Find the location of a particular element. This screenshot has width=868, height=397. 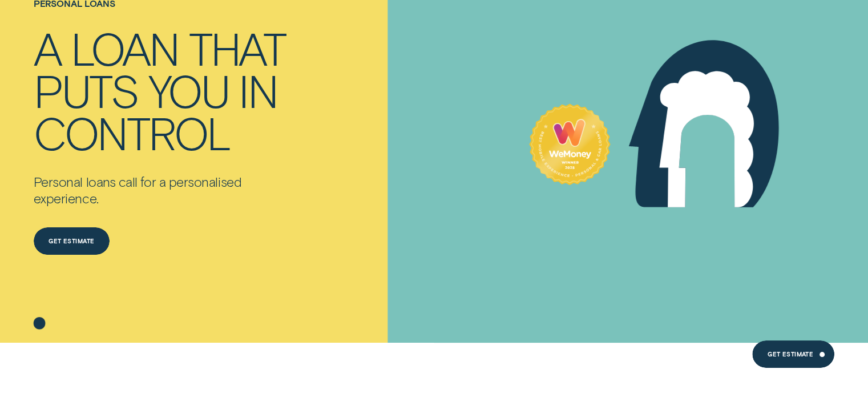

div: you is located at coordinates (188, 90).